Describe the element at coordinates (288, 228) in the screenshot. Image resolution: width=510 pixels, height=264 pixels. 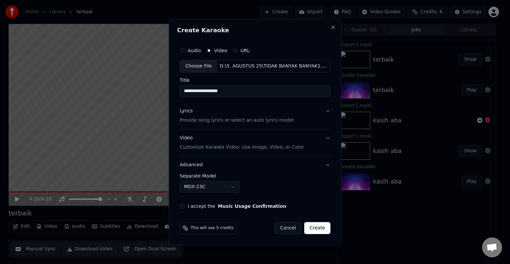
I see `button: Cancel` at that location.